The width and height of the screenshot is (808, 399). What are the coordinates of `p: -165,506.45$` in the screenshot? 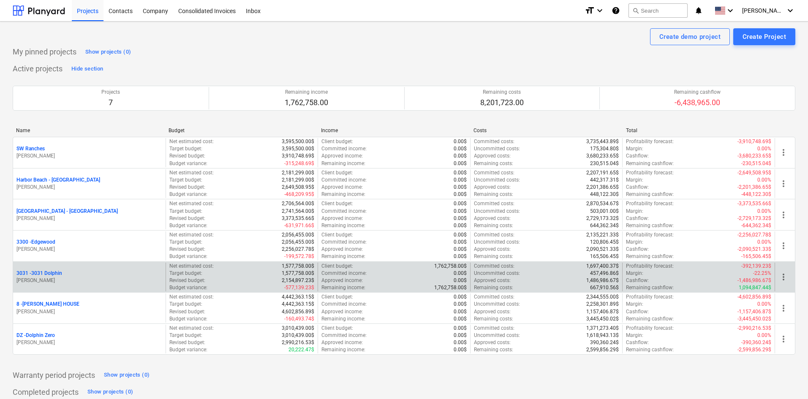 It's located at (756, 256).